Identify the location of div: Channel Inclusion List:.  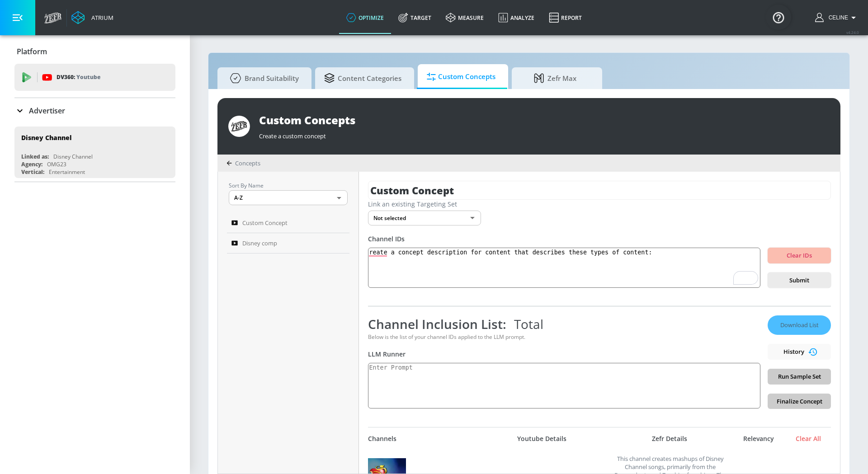
(564, 325).